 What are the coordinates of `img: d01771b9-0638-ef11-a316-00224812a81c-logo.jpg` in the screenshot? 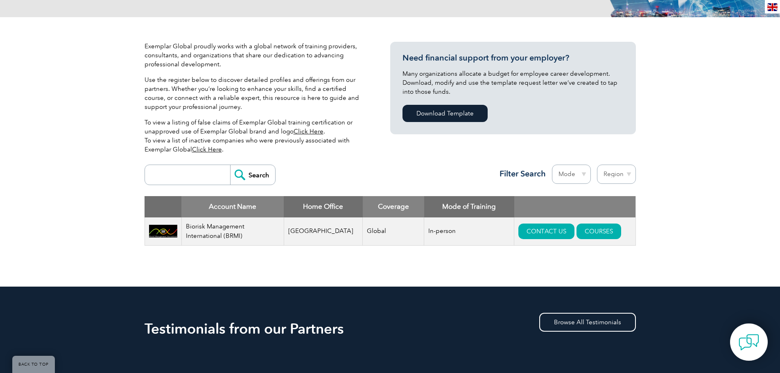 It's located at (163, 231).